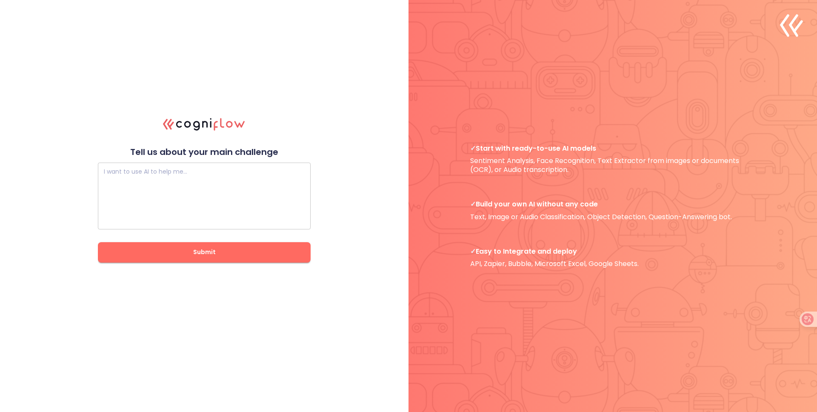  What do you see at coordinates (204, 252) in the screenshot?
I see `button: Submit` at bounding box center [204, 252].